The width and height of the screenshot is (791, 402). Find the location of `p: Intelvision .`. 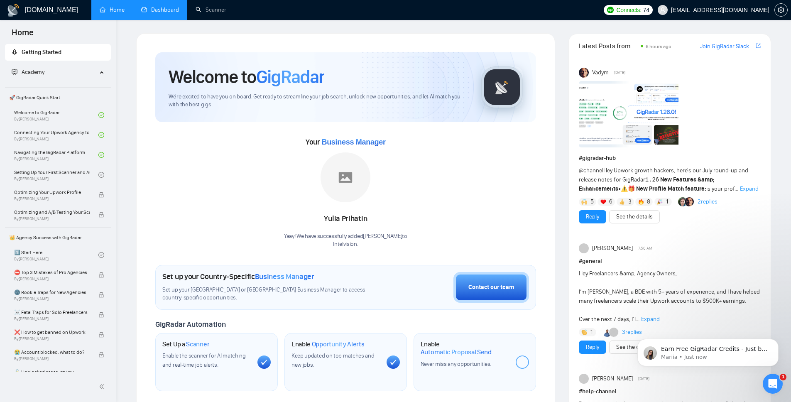

p: Intelvision . is located at coordinates (346, 244).